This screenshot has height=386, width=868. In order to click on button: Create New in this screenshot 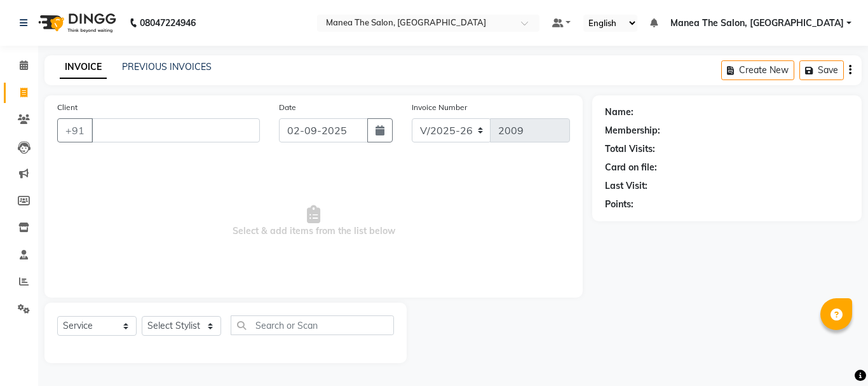, I will do `click(757, 70)`.